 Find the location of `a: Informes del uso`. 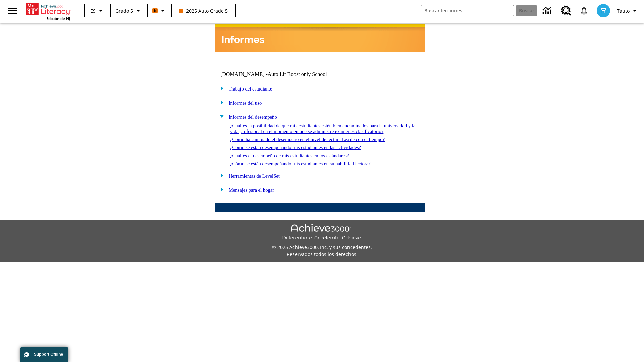

a: Informes del uso is located at coordinates (245, 103).